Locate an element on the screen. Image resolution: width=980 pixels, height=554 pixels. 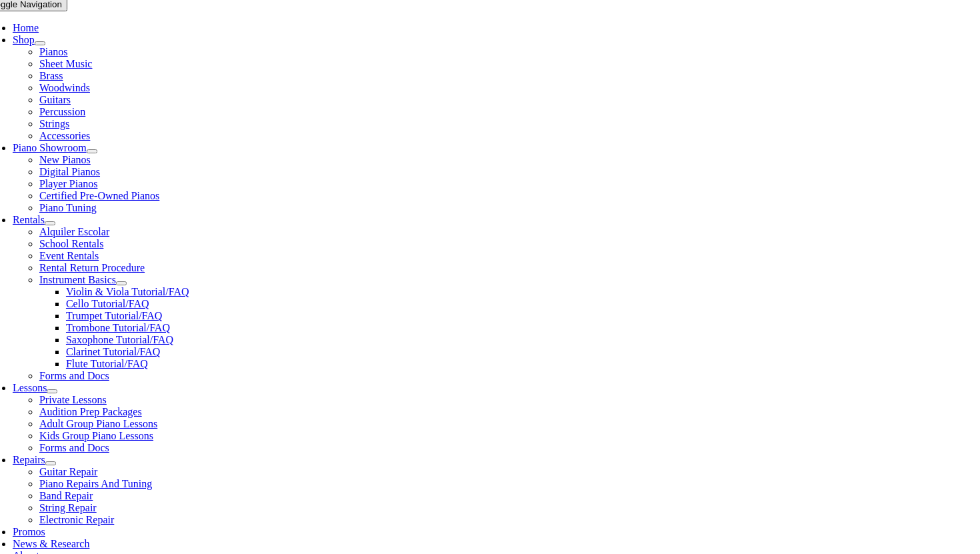
span: Trumpet Tutorial/FAQ is located at coordinates (114, 315).